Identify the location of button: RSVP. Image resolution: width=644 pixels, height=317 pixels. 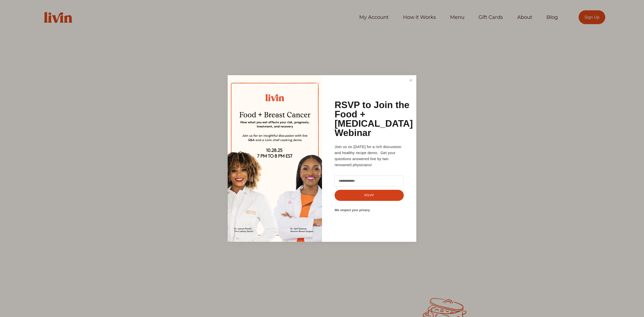
(369, 195).